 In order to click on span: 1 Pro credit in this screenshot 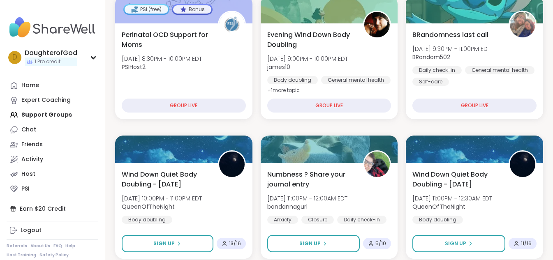, I will do `click(47, 62)`.